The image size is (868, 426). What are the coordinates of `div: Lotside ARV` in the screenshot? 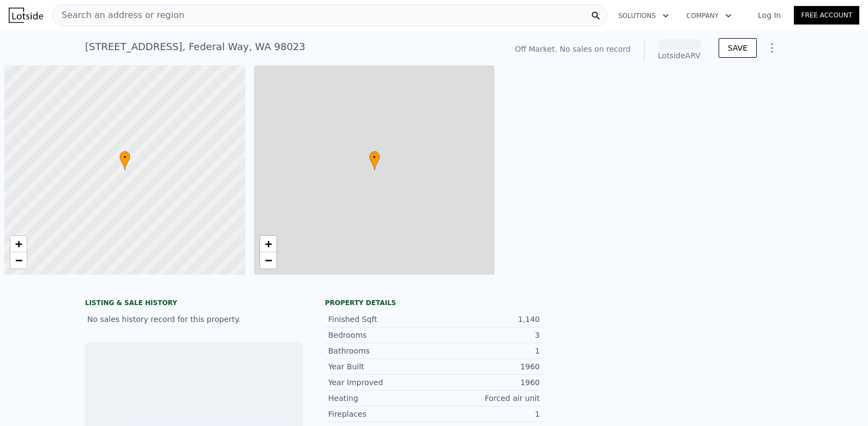 It's located at (679, 55).